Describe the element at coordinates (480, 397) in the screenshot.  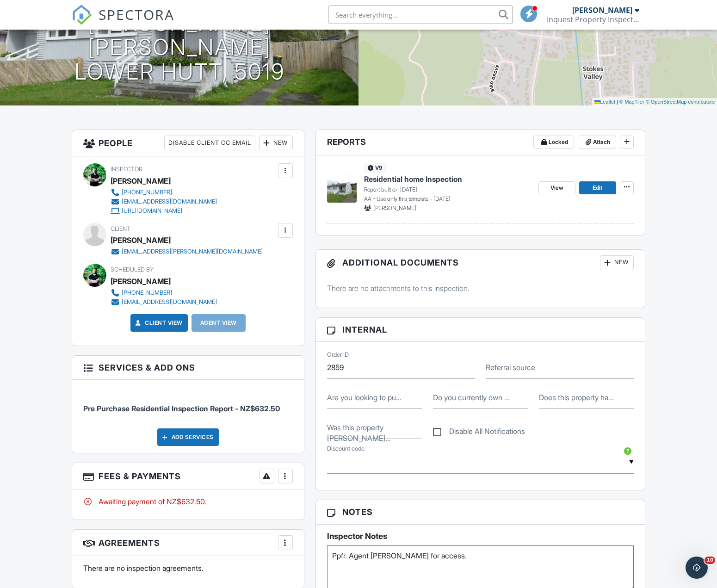
I see `input: Do you currently own this home?` at that location.